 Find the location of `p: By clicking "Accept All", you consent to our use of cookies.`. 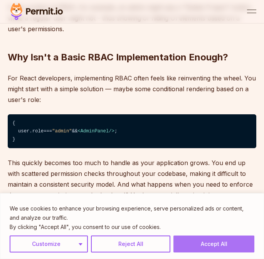

p: By clicking "Accept All", you consent to our use of cookies. is located at coordinates (132, 227).